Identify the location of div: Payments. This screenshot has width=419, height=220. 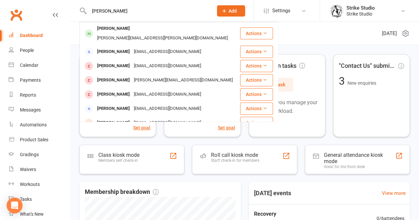
(30, 80).